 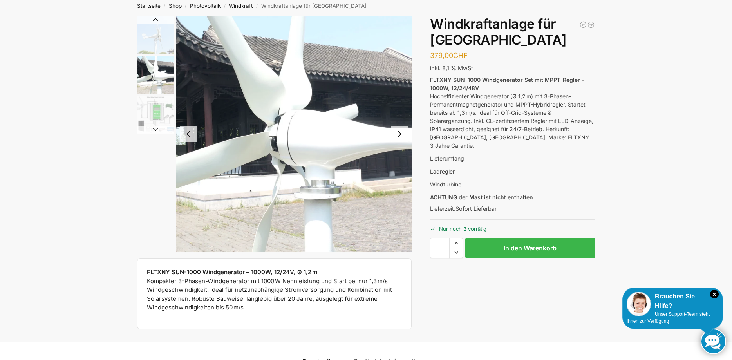 I want to click on span: Unser Support-Team steht Ihnen zur Verfügung, so click(x=669, y=318).